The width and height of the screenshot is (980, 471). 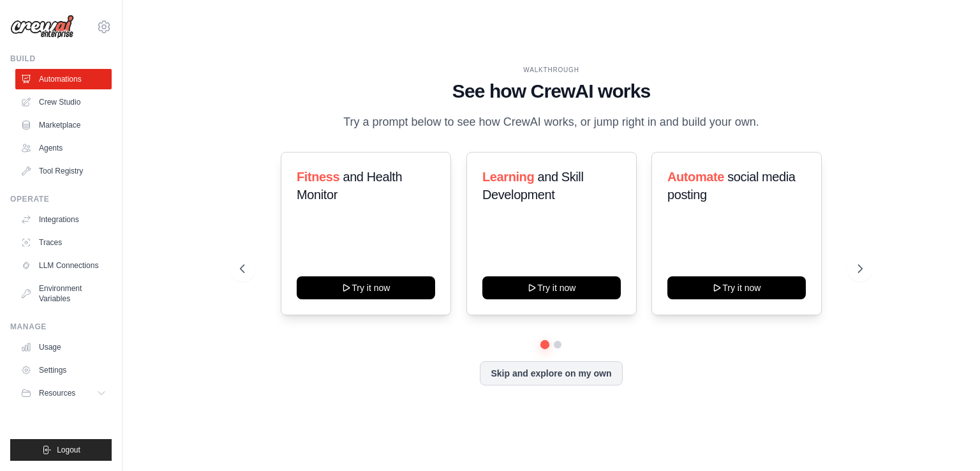 What do you see at coordinates (61, 200) in the screenshot?
I see `div: Operate` at bounding box center [61, 200].